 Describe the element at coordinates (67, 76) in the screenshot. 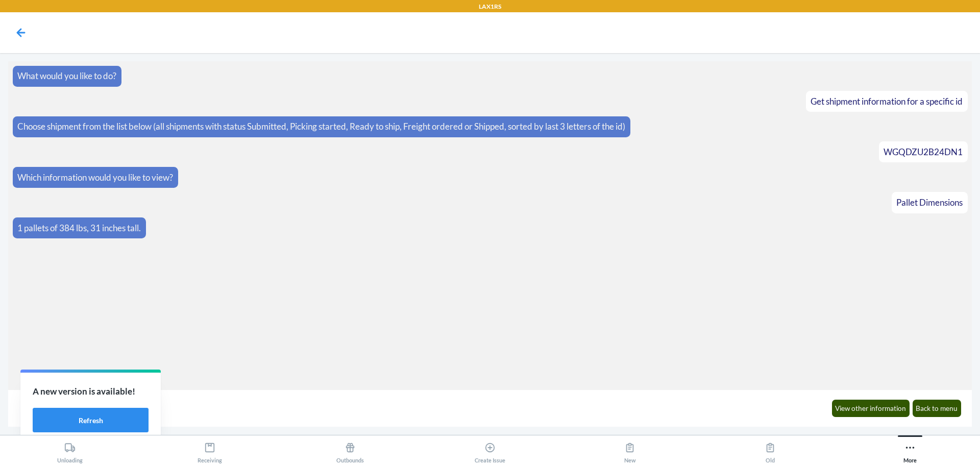

I see `p: What would you like to do?` at that location.